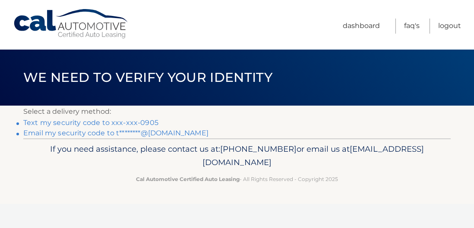  What do you see at coordinates (361, 26) in the screenshot?
I see `a: Dashboard` at bounding box center [361, 26].